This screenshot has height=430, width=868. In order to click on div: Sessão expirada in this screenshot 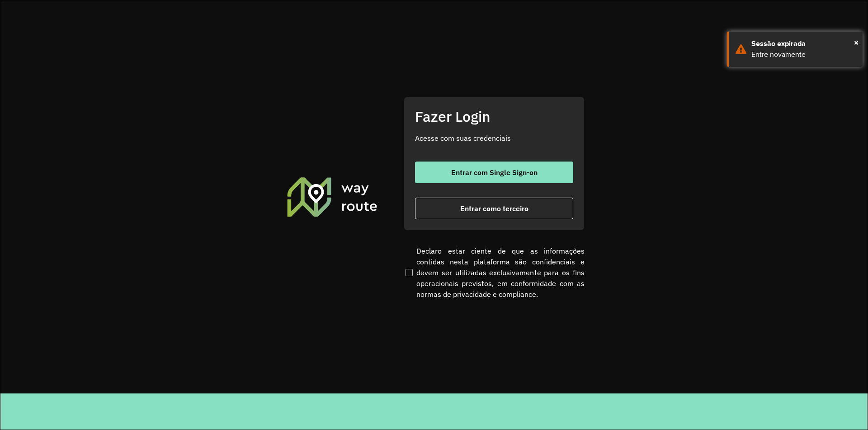, I will do `click(803, 43)`.